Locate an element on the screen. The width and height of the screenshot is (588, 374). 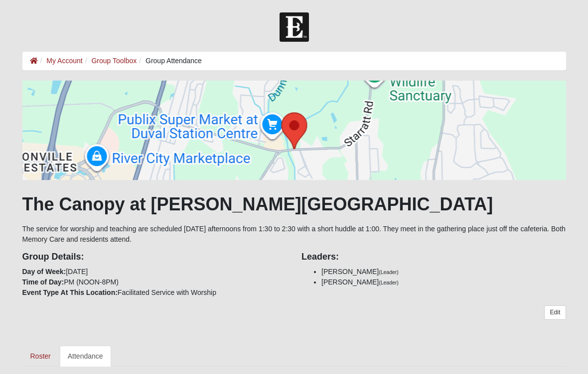
img: Church of Eleven22 Logo is located at coordinates (294, 27).